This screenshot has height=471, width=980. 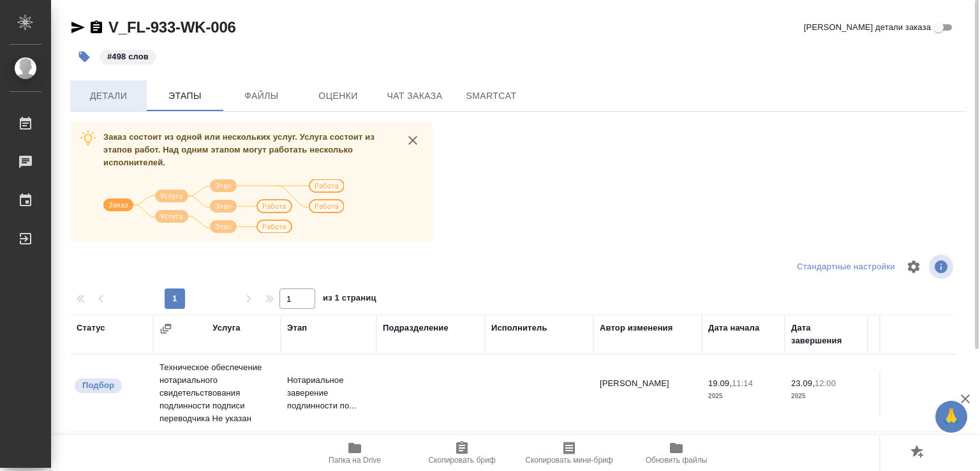 I want to click on div: split button, so click(x=846, y=267).